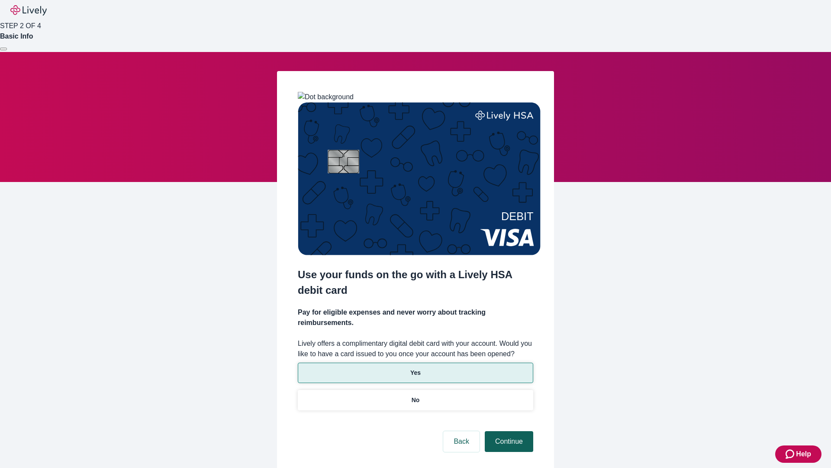  What do you see at coordinates (509, 441) in the screenshot?
I see `button: Continue` at bounding box center [509, 441].